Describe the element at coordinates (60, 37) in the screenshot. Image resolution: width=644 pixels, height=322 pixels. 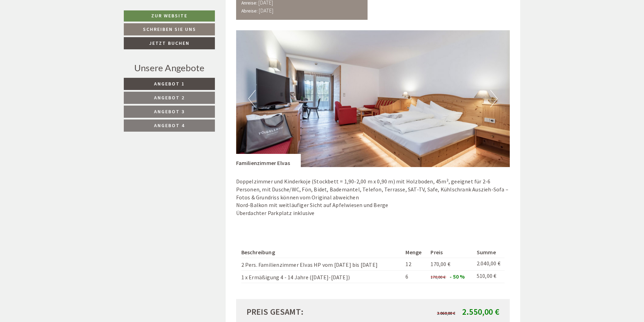
I see `small: 23:08` at that location.